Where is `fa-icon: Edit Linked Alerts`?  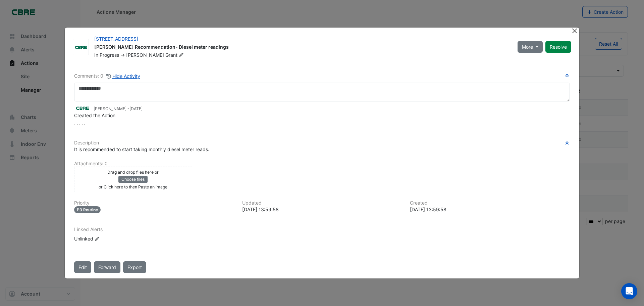
fa-icon: Edit Linked Alerts is located at coordinates (97, 238).